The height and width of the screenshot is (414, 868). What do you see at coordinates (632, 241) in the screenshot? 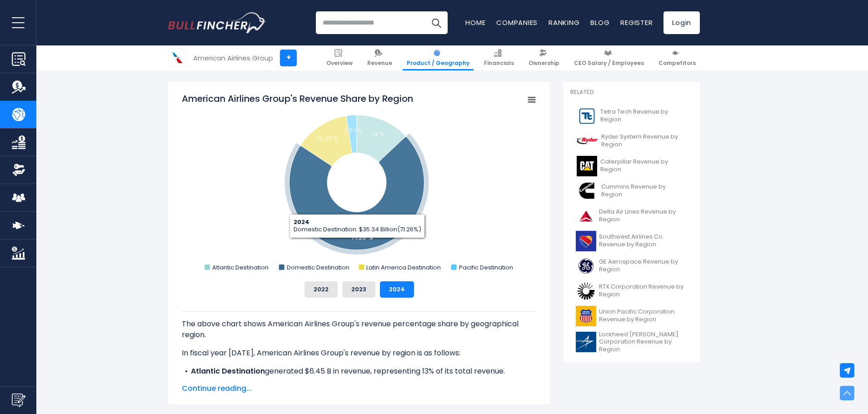
I see `a: Southwest Airlines Co. Revenue by Region` at bounding box center [632, 241].